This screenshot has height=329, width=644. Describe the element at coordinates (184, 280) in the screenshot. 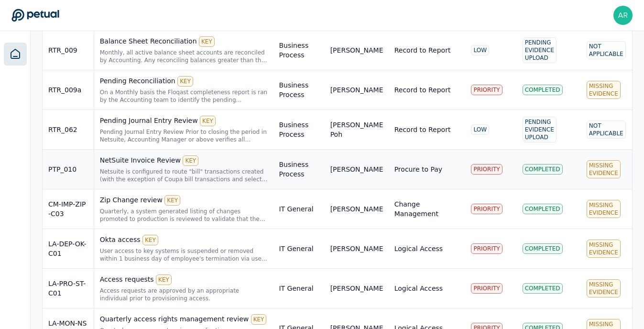

I see `div: Access requests` at that location.